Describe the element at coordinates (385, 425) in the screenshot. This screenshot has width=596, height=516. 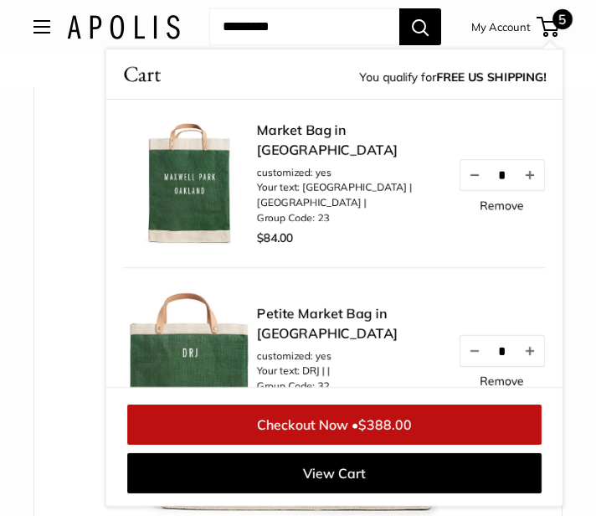
I see `span: $388.00` at that location.